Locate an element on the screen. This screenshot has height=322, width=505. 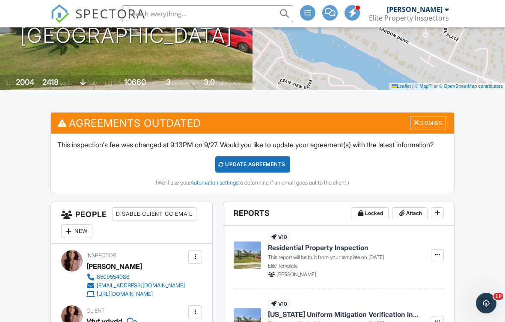
div: (We'll use your to determine if an email goes out to the client.) is located at coordinates (252, 183).